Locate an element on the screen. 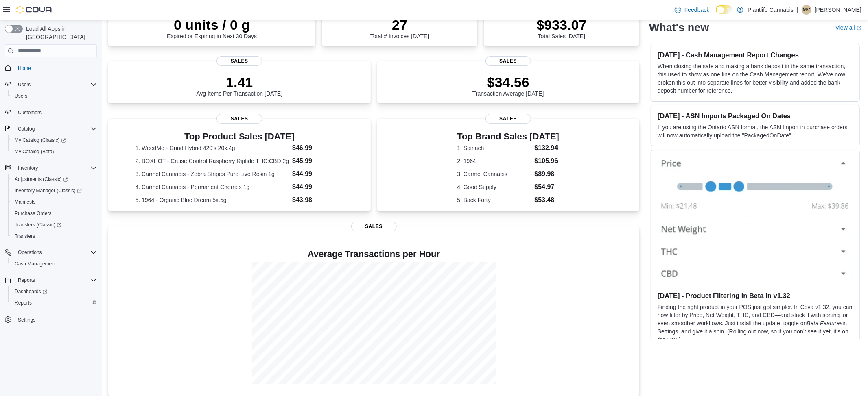  dd: $46.99 is located at coordinates (318, 148).